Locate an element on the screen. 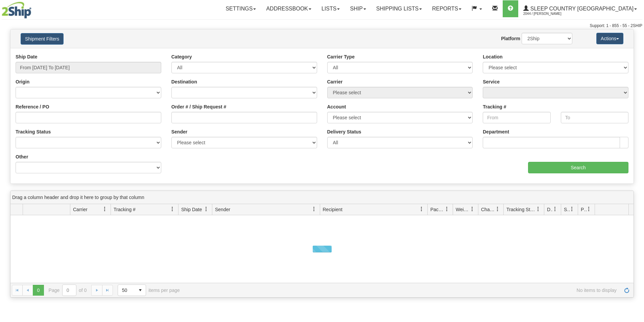 This screenshot has height=322, width=644. span: Weight is located at coordinates (463, 209).